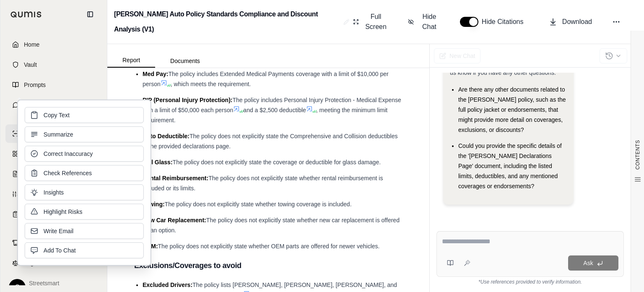 This screenshot has width=644, height=292. I want to click on span: Correct Inaccuracy, so click(68, 154).